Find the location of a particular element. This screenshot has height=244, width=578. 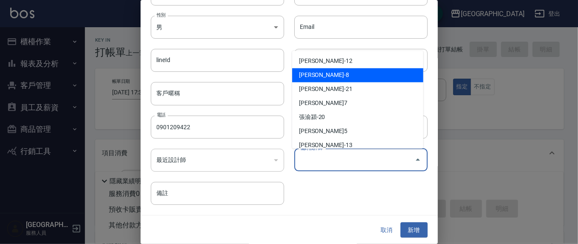

label: 電話 is located at coordinates (161, 115).